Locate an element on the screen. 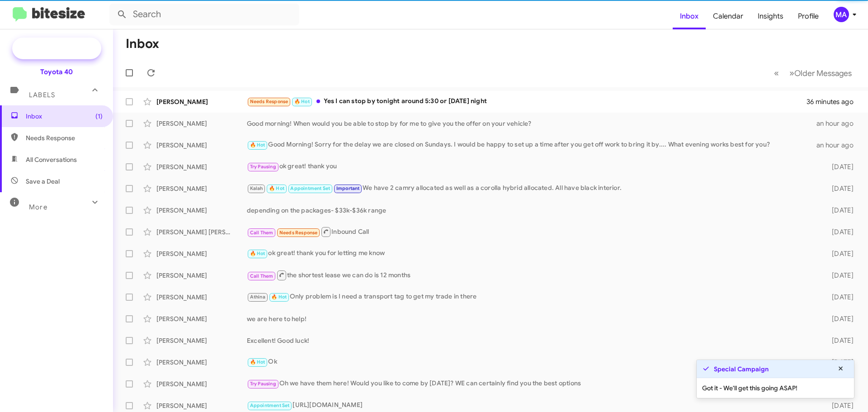 Image resolution: width=868 pixels, height=412 pixels. div: Only problem is I need a transport tag to get my trade in there is located at coordinates (532, 297).